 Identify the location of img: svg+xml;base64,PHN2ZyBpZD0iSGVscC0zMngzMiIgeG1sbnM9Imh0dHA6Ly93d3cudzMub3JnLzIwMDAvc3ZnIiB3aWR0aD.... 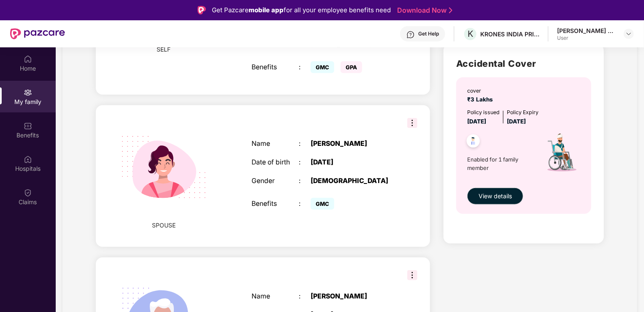
(411, 35).